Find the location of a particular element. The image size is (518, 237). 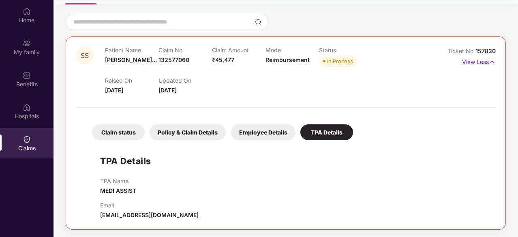

p: View Less is located at coordinates (478, 61).